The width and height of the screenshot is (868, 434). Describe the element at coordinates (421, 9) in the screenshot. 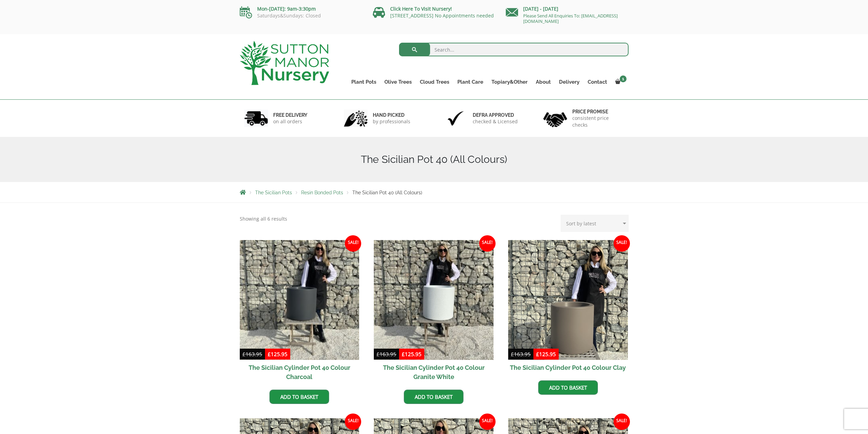

I see `a: Click Here To Visit Nursery!` at that location.